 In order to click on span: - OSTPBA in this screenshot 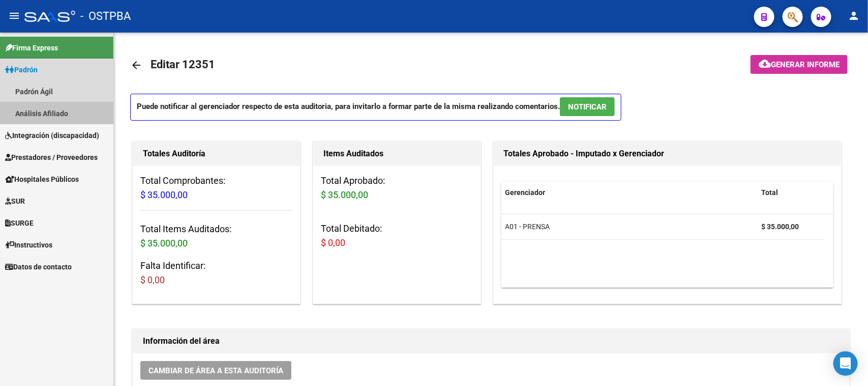, I will do `click(105, 16)`.